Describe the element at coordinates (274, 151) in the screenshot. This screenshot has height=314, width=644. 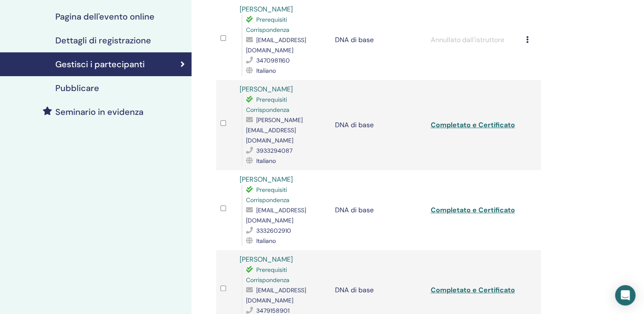
I see `span: 3933294087` at that location.